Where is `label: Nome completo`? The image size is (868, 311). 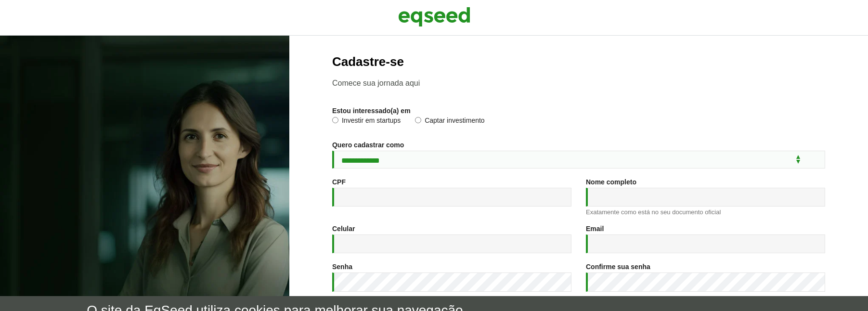 label: Nome completo is located at coordinates (611, 182).